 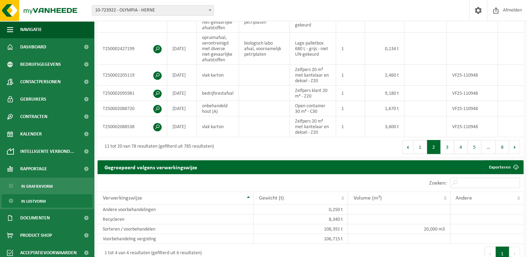 What do you see at coordinates (408, 147) in the screenshot?
I see `button: Previous` at bounding box center [408, 147].